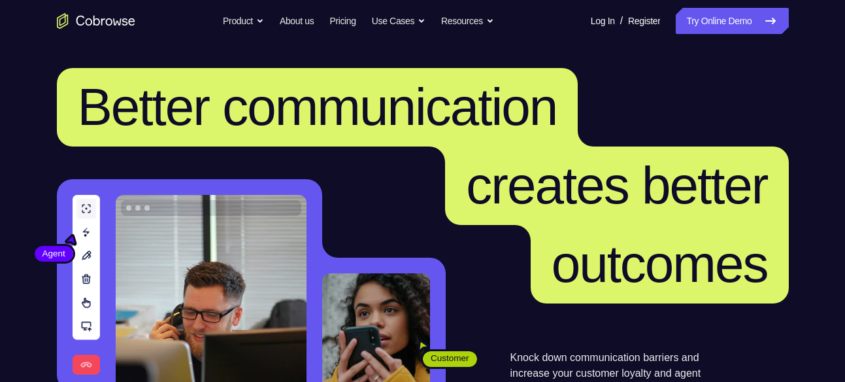  Describe the element at coordinates (467, 21) in the screenshot. I see `button: Resources` at that location.